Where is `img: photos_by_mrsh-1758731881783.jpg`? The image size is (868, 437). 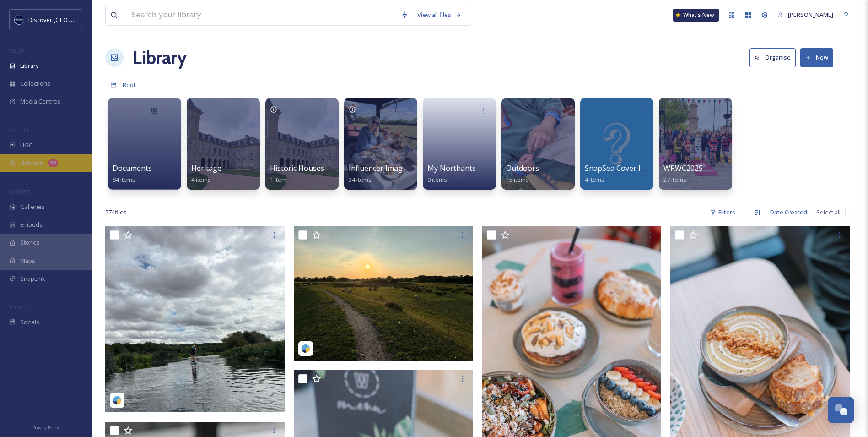
img: photos_by_mrsh-1758731881783.jpg is located at coordinates (195, 319).